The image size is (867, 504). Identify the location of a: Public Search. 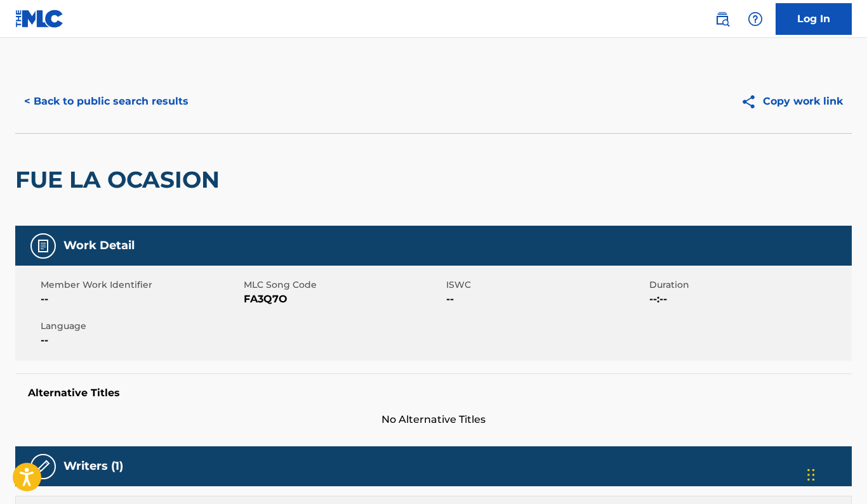
(723, 19).